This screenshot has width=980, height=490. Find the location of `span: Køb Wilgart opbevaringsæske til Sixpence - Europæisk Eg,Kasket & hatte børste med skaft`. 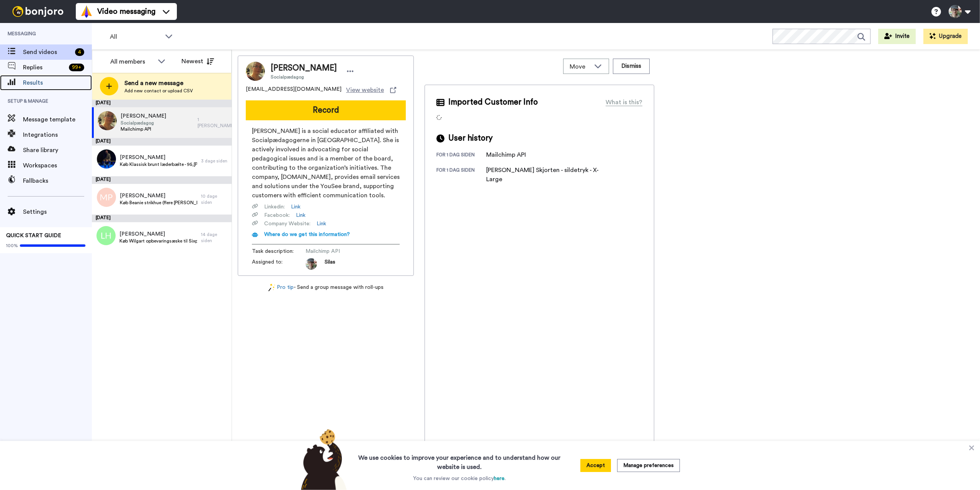

span: Køb Wilgart opbevaringsæske til Sixpence - Europæisk Eg,Kasket & hatte børste med skaft is located at coordinates (158, 241).